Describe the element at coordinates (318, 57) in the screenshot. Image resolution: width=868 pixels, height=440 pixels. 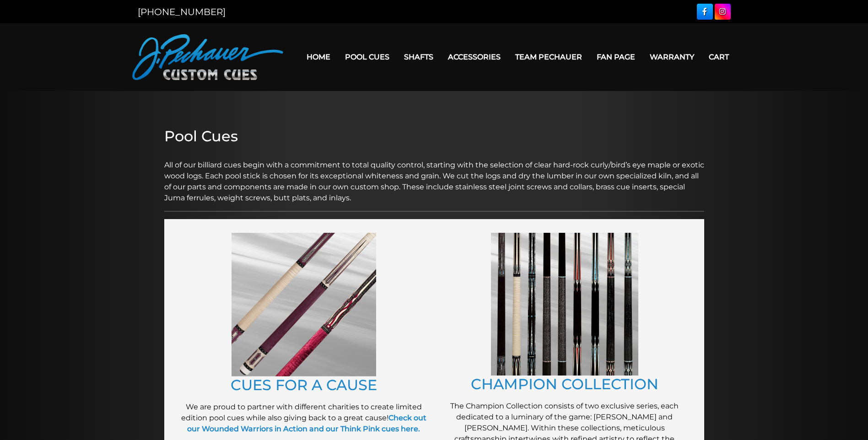
I see `a: Home` at that location.